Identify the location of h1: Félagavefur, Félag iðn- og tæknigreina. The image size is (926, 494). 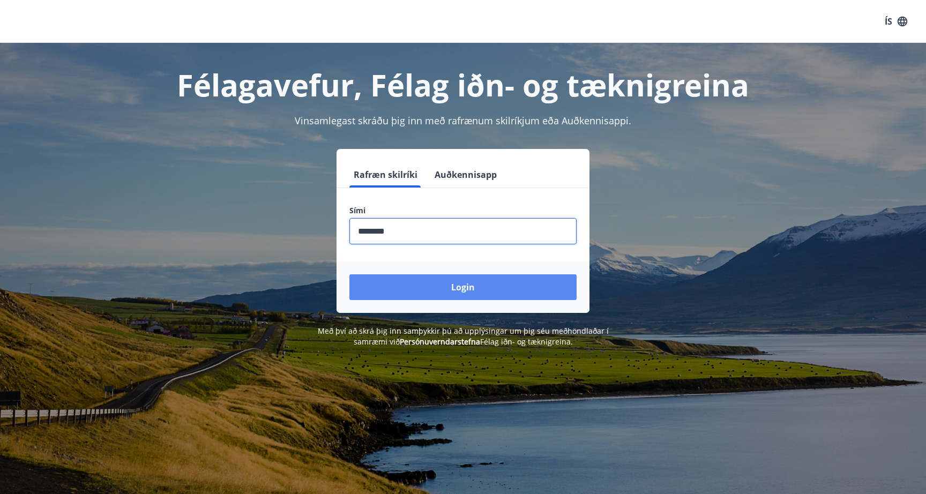
(463, 85).